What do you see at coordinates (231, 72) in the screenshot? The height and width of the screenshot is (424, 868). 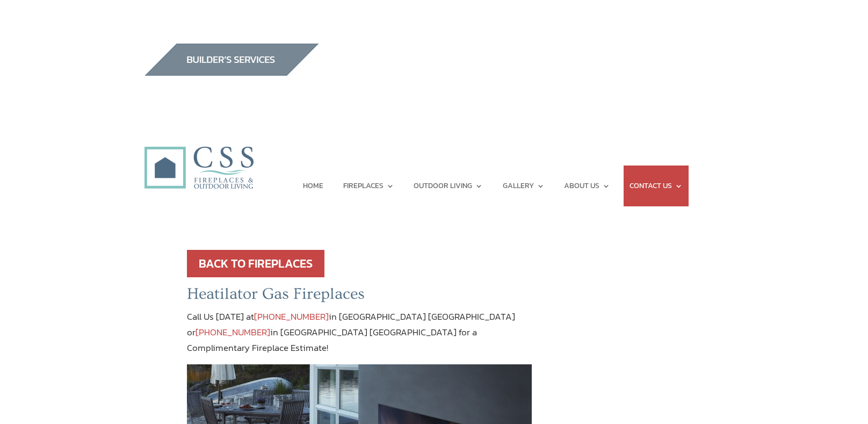 I see `a: builder services construction supply` at bounding box center [231, 72].